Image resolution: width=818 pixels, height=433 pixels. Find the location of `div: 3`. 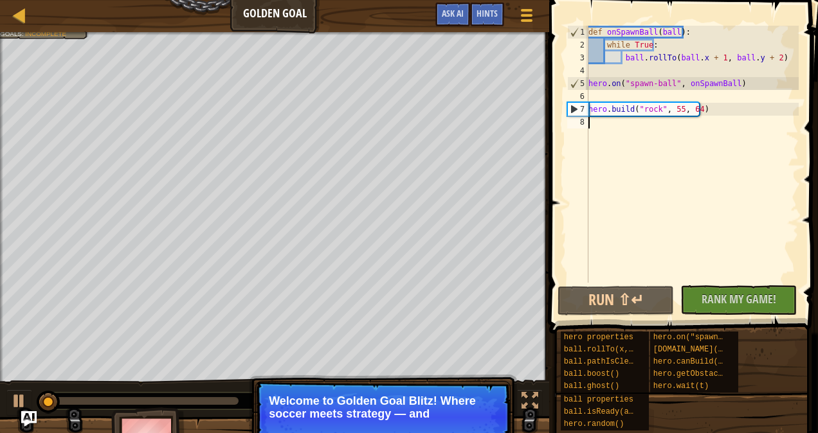

div: 3 is located at coordinates (577, 58).